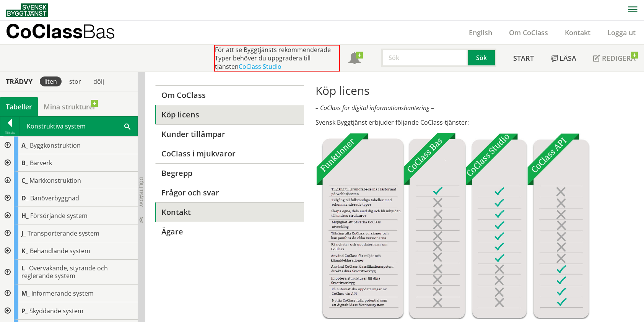  Describe the element at coordinates (621, 32) in the screenshot. I see `a: Logga ut` at that location.